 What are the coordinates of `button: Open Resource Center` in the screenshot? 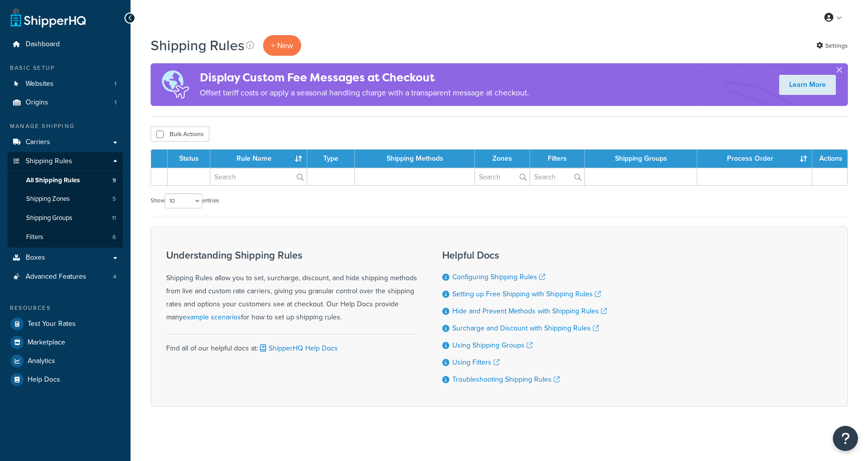 It's located at (846, 438).